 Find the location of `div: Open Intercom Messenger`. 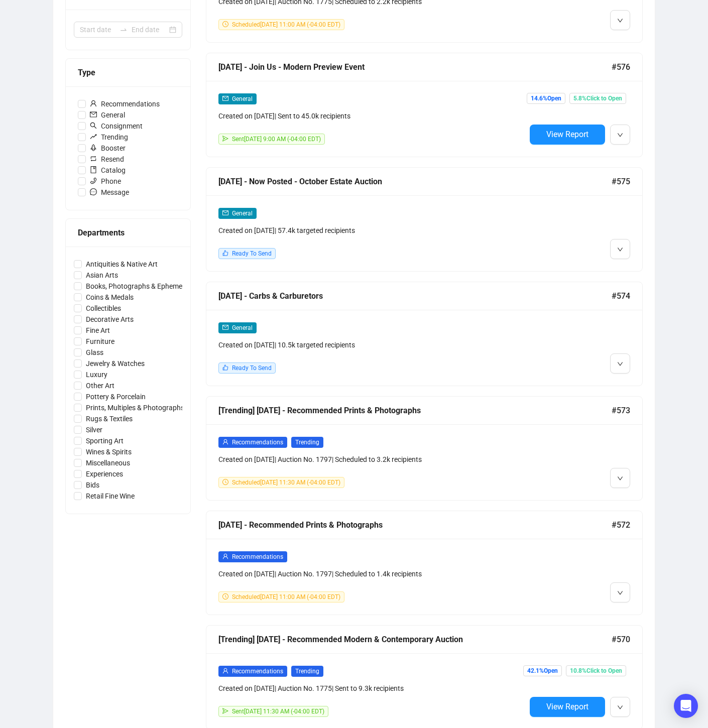

div: Open Intercom Messenger is located at coordinates (687, 707).